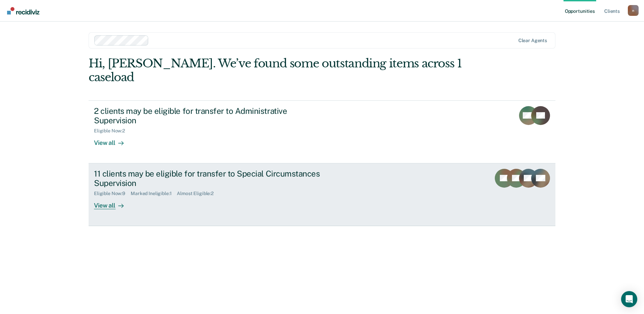 Image resolution: width=644 pixels, height=314 pixels. I want to click on button: Profile dropdown button, so click(633, 10).